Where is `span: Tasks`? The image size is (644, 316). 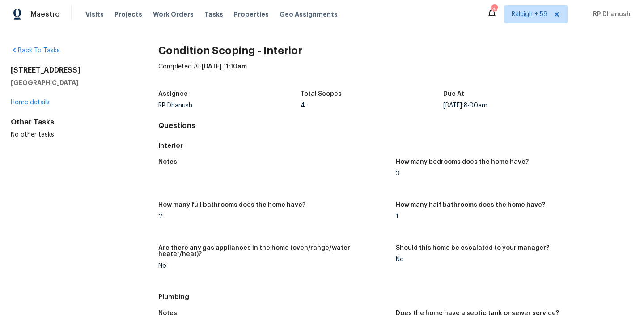 span: Tasks is located at coordinates (214, 14).